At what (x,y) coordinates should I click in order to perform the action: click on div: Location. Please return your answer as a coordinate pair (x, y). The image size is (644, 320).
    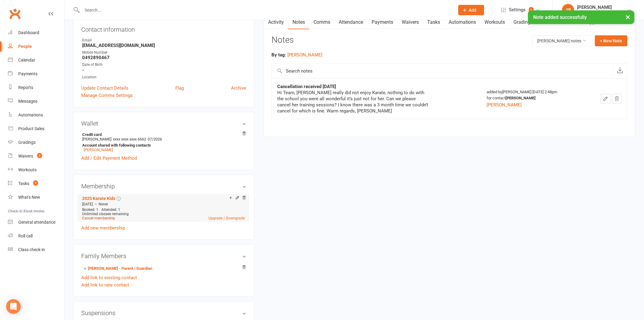
    Looking at the image, I should click on (164, 77).